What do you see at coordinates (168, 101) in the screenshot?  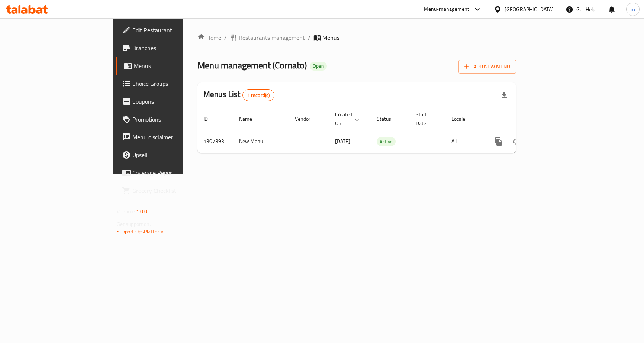 I see `a: Coupons` at bounding box center [168, 101].